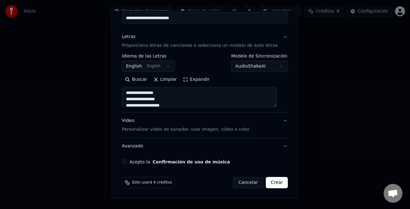 Image resolution: width=410 pixels, height=209 pixels. I want to click on div: LetrasProporciona letras de canciones o selecciona un modelo de auto letras, so click(205, 83).